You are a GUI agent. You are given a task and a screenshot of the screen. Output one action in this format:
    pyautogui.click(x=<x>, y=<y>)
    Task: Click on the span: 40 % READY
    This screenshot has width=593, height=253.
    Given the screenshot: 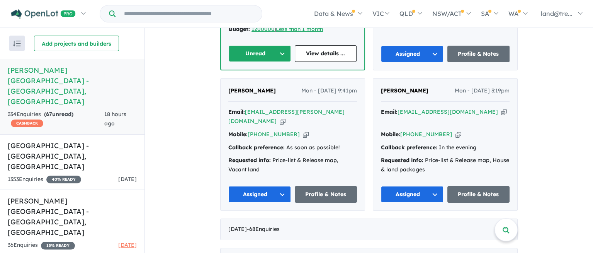 What is the action you would take?
    pyautogui.click(x=64, y=179)
    